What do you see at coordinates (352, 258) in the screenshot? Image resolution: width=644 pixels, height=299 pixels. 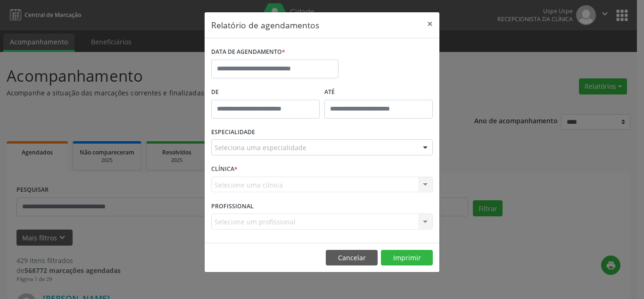 I see `button: Cancelar` at bounding box center [352, 258].